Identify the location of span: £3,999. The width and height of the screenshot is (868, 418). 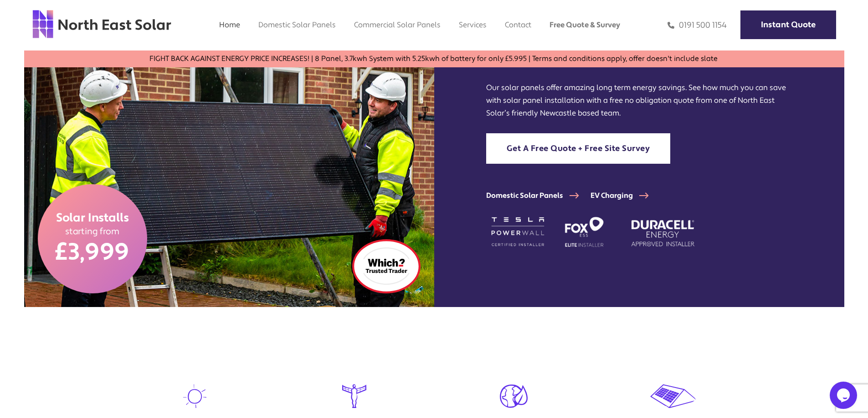
(92, 252).